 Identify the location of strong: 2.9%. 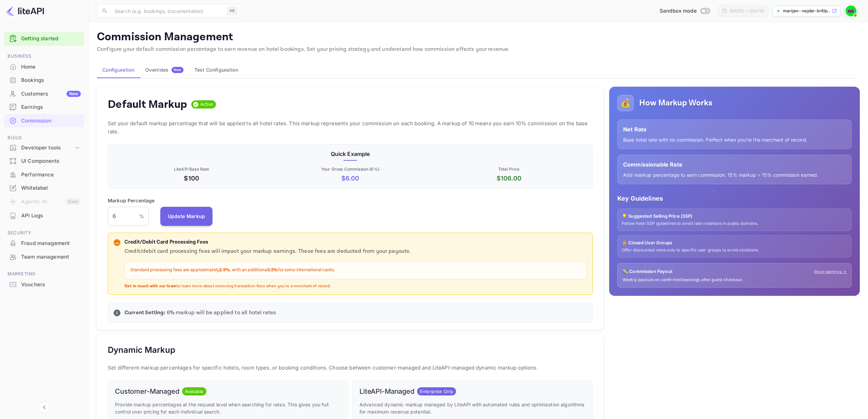
(224, 269).